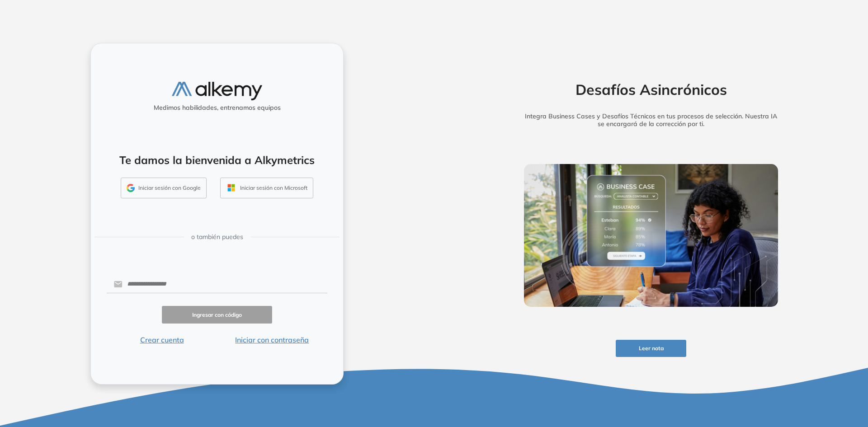 The image size is (868, 427). What do you see at coordinates (267, 188) in the screenshot?
I see `button: Iniciar sesión con Microsoft` at bounding box center [267, 188].